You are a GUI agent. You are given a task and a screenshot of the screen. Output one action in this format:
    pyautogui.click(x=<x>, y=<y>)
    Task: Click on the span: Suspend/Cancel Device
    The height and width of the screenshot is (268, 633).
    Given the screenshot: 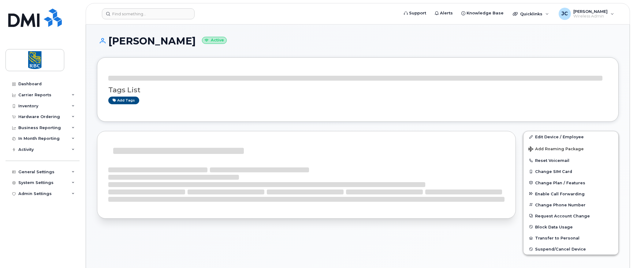 What is the action you would take?
    pyautogui.click(x=561, y=249)
    